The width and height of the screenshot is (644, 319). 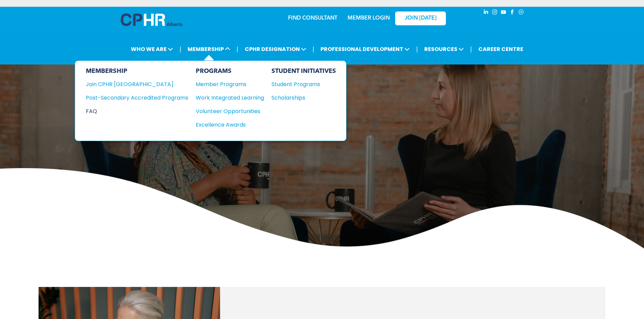 What do you see at coordinates (132, 111) in the screenshot?
I see `div: FAQ` at bounding box center [132, 111].